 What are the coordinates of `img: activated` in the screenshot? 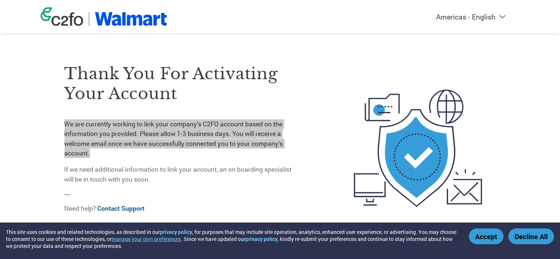 It's located at (418, 148).